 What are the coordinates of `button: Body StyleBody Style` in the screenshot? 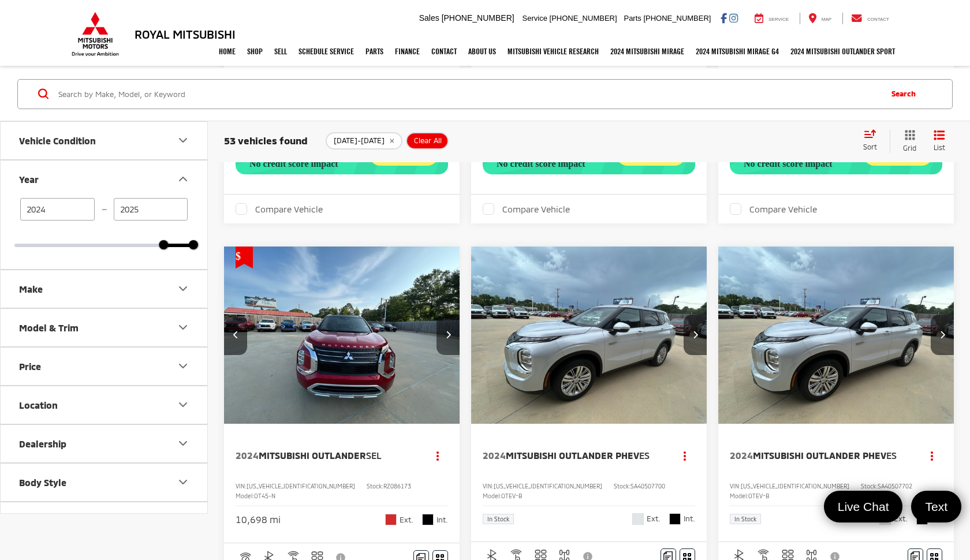 It's located at (104, 482).